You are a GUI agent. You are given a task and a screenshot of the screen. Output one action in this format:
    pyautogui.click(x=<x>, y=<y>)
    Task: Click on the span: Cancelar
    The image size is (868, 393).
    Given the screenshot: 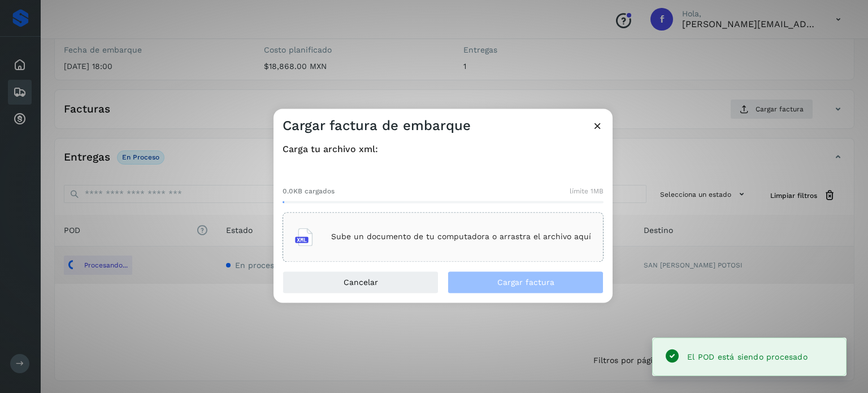 What is the action you would take?
    pyautogui.click(x=360, y=282)
    